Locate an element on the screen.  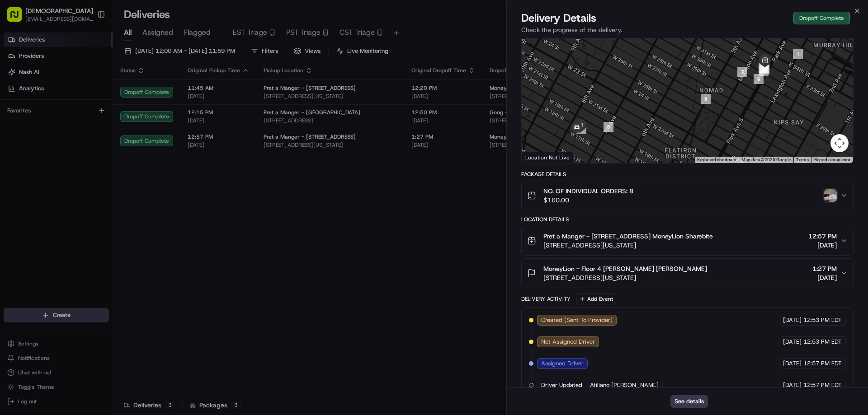
button: NO. OF INDIVIDUAL ORDERS: 8$160.00photo_proof_of_delivery image is located at coordinates (687, 196).